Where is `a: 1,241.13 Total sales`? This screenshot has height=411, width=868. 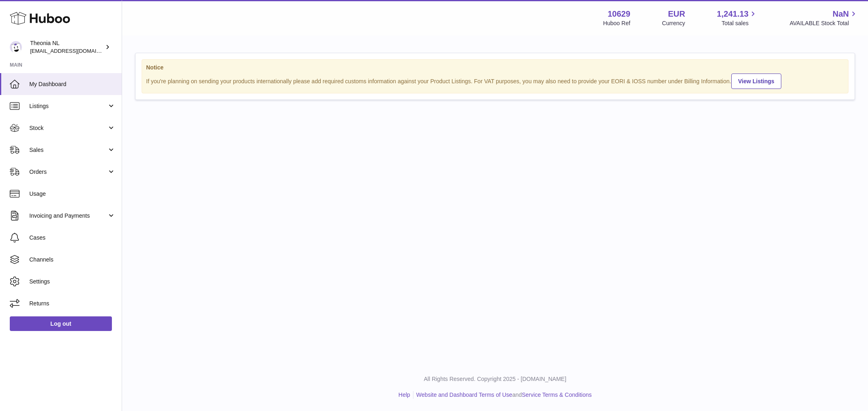
a: 1,241.13 Total sales is located at coordinates (737, 18).